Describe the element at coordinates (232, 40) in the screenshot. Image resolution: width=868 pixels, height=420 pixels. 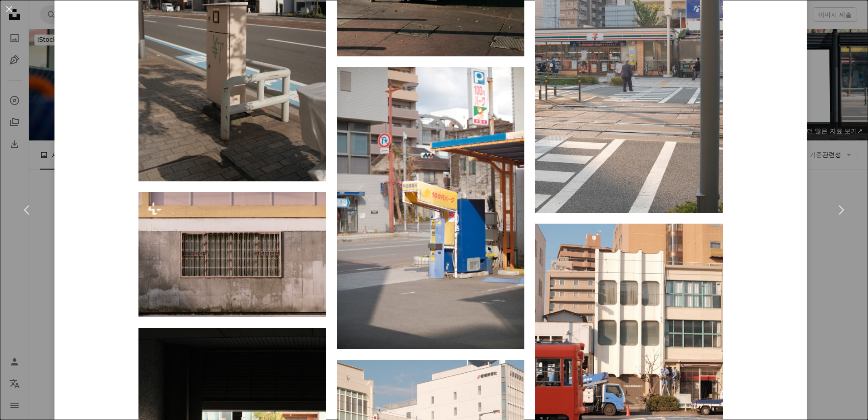
I see `a: 낮에는 도로 근처의 흰색과 회색 콘크리트 건물` at that location.